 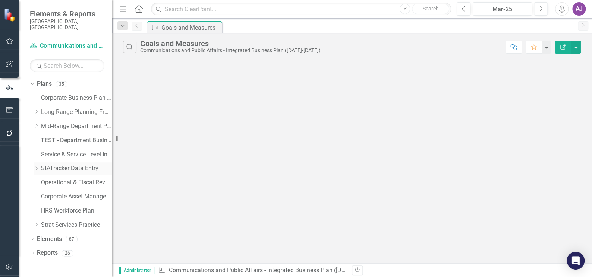 What do you see at coordinates (76, 112) in the screenshot?
I see `a: Long Range Planning Framework` at bounding box center [76, 112].